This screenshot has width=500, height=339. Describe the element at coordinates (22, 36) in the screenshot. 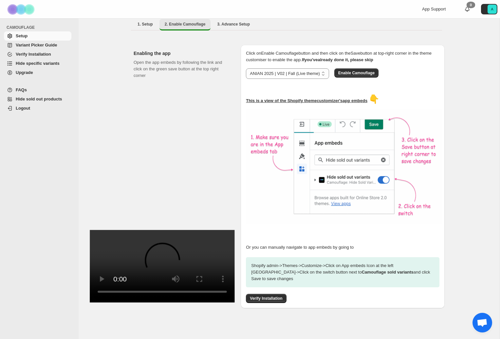

I see `span: Setup` at that location.